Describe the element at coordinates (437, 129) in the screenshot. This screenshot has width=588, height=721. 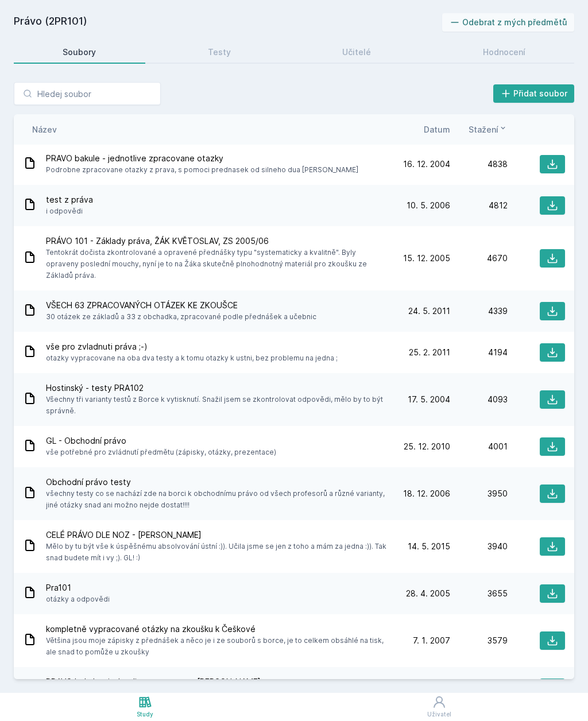
I see `button: Datum` at that location.